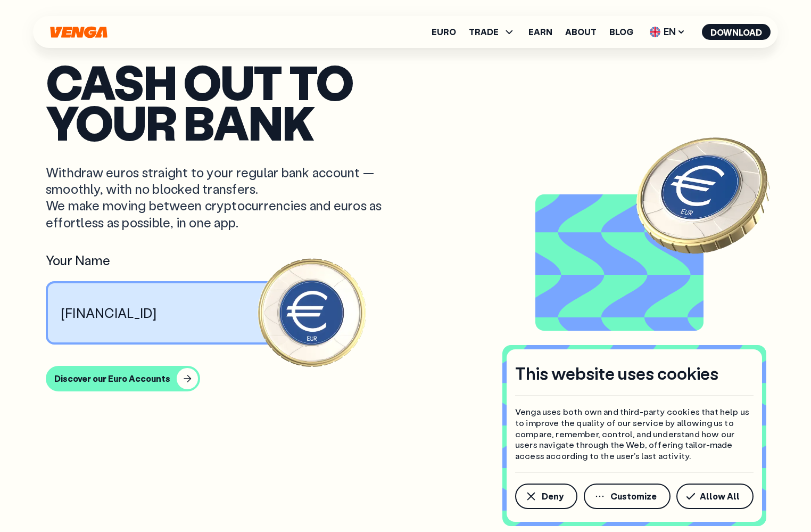 This screenshot has height=532, width=811. I want to click on a: Euro, so click(444, 32).